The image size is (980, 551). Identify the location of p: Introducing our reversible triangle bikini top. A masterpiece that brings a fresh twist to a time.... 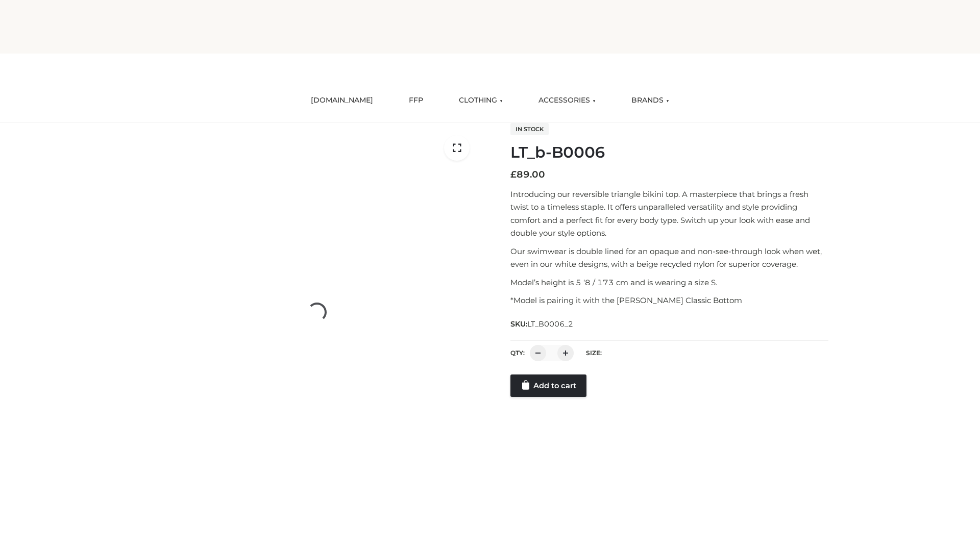
(669, 213).